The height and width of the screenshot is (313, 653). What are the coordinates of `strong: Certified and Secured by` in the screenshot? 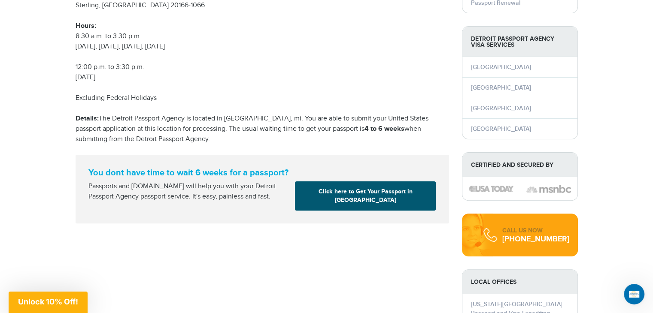 It's located at (520, 165).